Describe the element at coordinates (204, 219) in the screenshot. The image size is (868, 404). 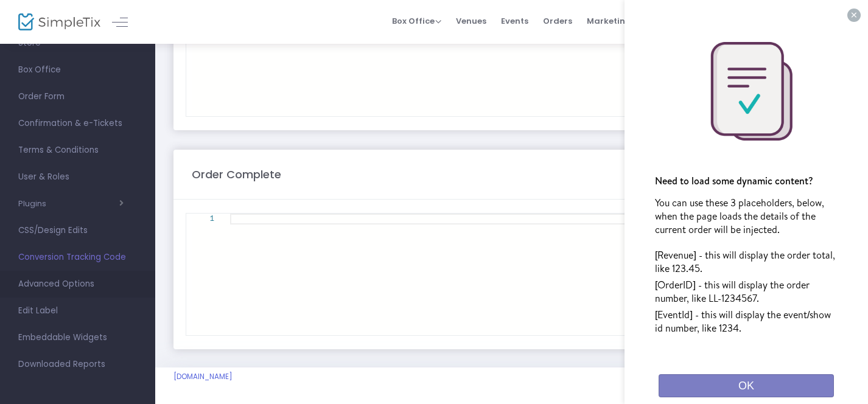
I see `div: 1` at that location.